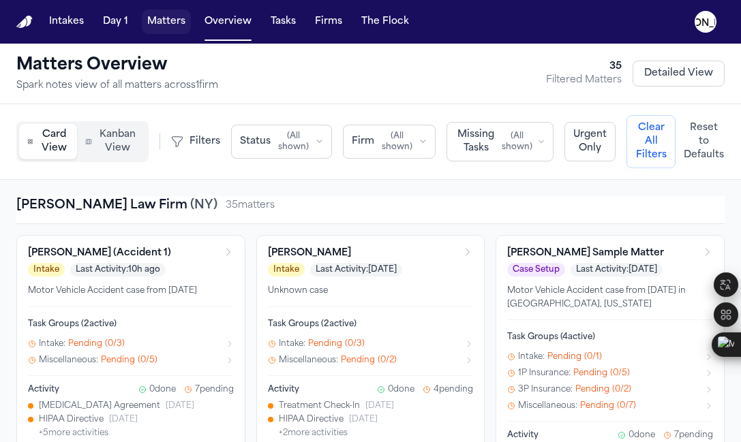  I want to click on div: + 5 more activities, so click(131, 433).